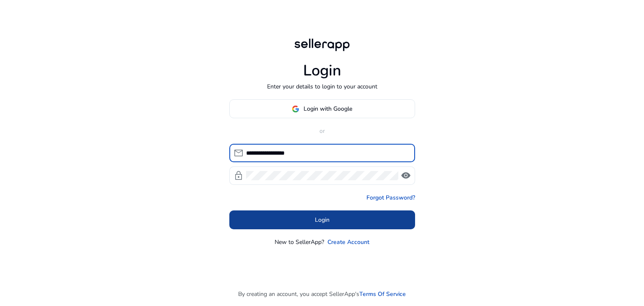 This screenshot has width=644, height=306. I want to click on button: Login, so click(322, 220).